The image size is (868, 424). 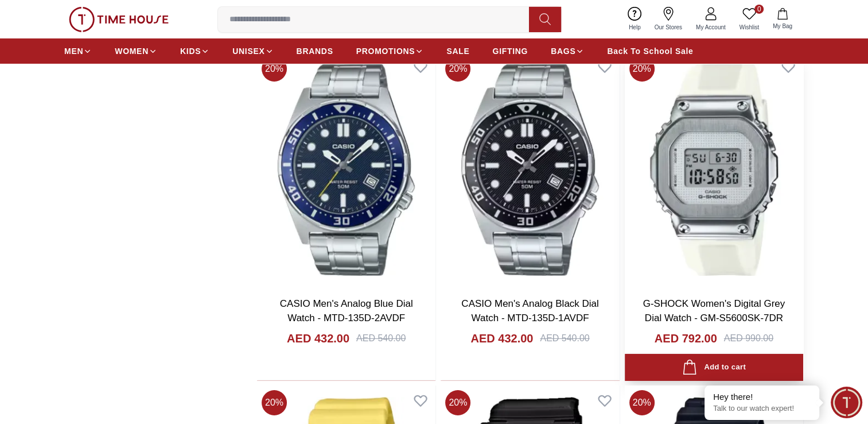 What do you see at coordinates (748, 338) in the screenshot?
I see `div: AED 990.00` at bounding box center [748, 338].